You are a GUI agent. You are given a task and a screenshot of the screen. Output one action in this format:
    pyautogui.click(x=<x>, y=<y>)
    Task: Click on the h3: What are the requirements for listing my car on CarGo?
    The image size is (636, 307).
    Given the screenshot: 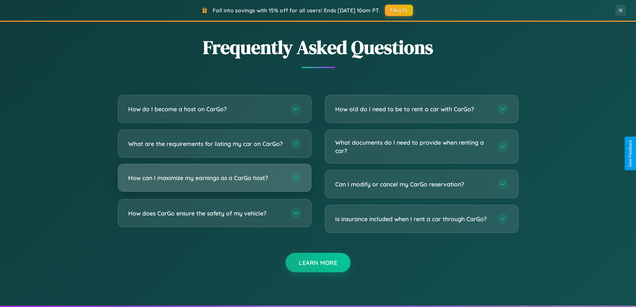 What is the action you would take?
    pyautogui.click(x=206, y=143)
    